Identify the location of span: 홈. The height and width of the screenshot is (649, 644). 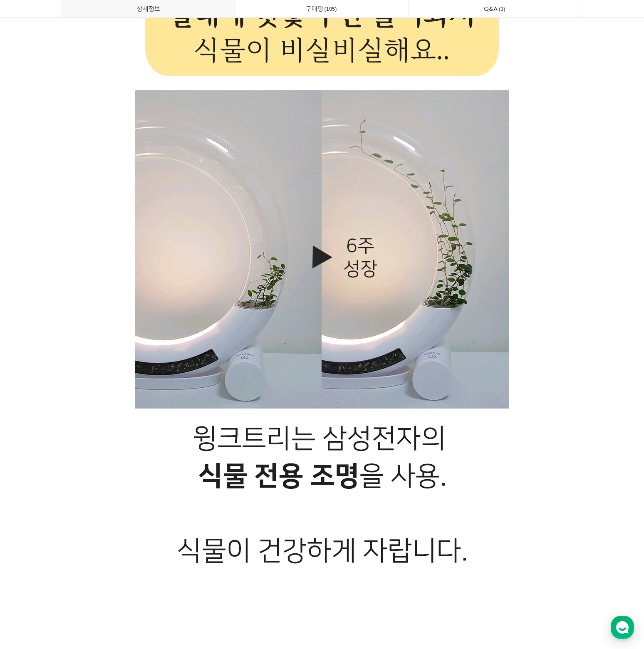
(29, 280).